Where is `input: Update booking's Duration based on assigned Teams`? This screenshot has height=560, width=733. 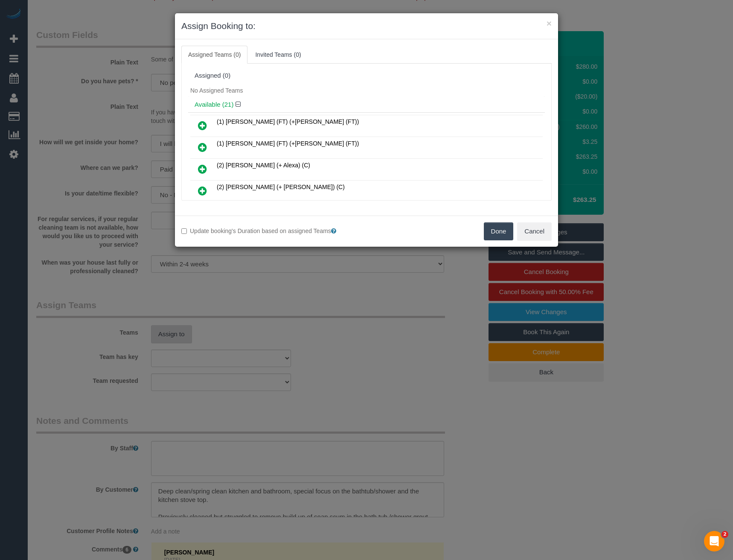 input: Update booking's Duration based on assigned Teams is located at coordinates (184, 231).